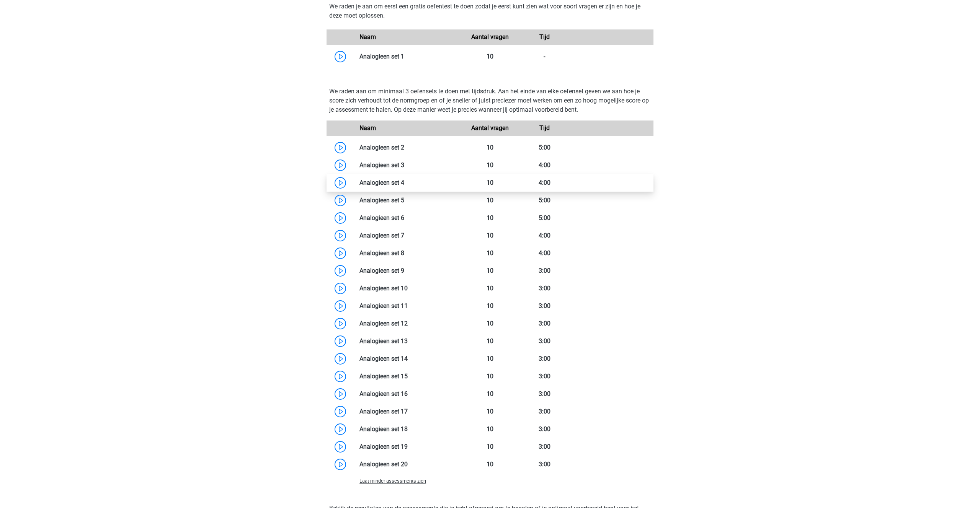 The width and height of the screenshot is (980, 508). Describe the element at coordinates (408, 235) in the screenshot. I see `div: Analogieen set 7` at that location.